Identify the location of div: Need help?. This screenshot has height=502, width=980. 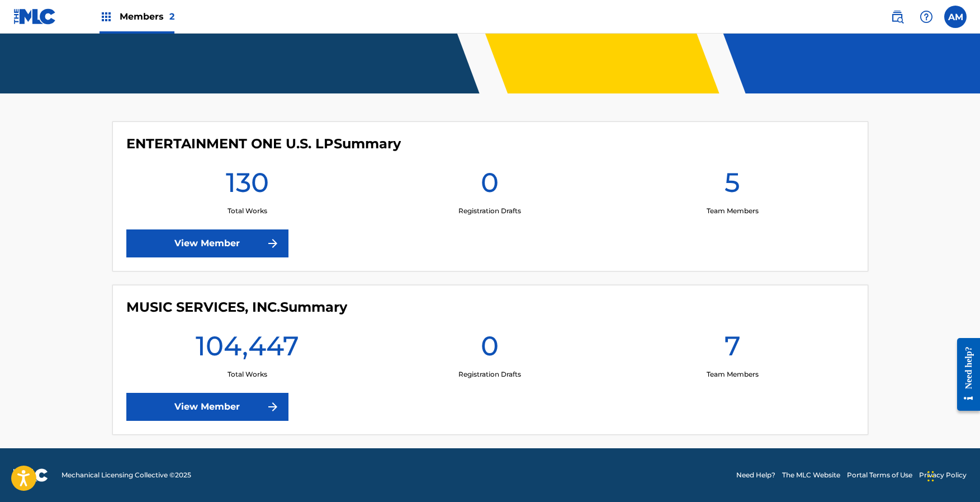
(20, 38).